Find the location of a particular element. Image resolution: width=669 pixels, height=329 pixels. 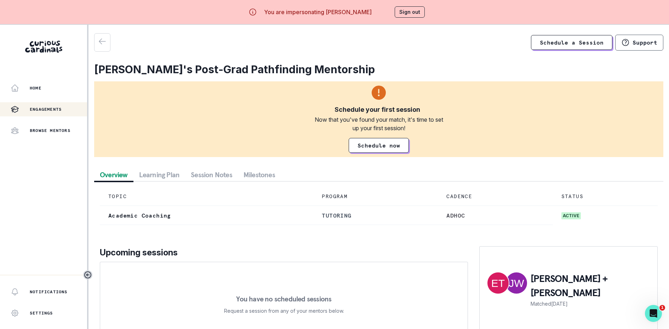

p: Notifications is located at coordinates (49, 292).